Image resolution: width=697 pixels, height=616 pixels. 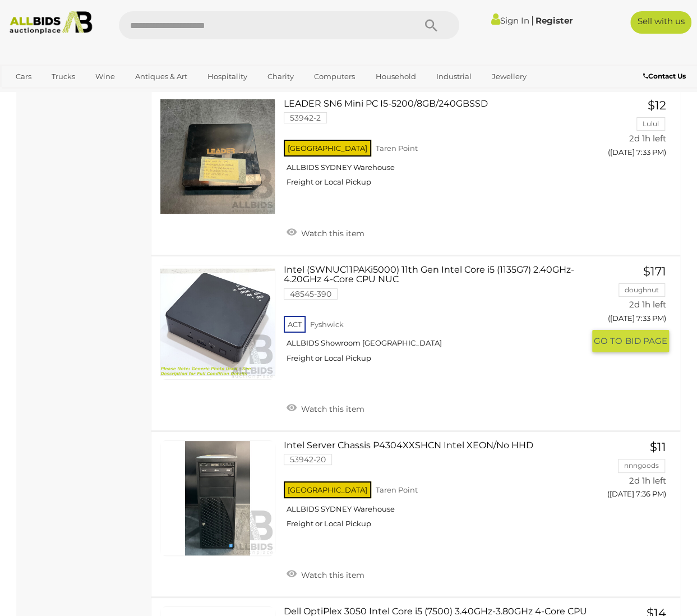 I want to click on a: Sports, so click(x=68, y=95).